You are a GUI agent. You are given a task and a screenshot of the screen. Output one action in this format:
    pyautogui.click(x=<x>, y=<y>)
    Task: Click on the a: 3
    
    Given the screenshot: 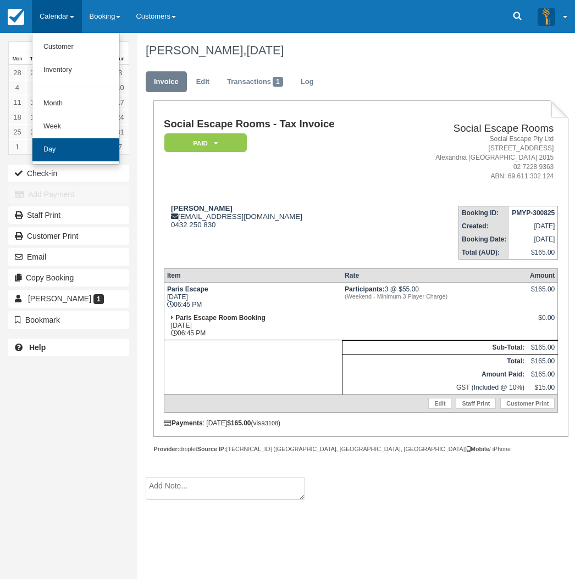 What is the action you would take?
    pyautogui.click(x=120, y=73)
    